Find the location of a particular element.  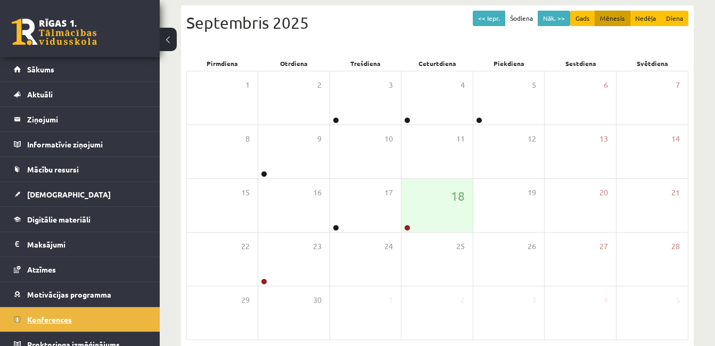

button: Šodiena is located at coordinates (521, 18).